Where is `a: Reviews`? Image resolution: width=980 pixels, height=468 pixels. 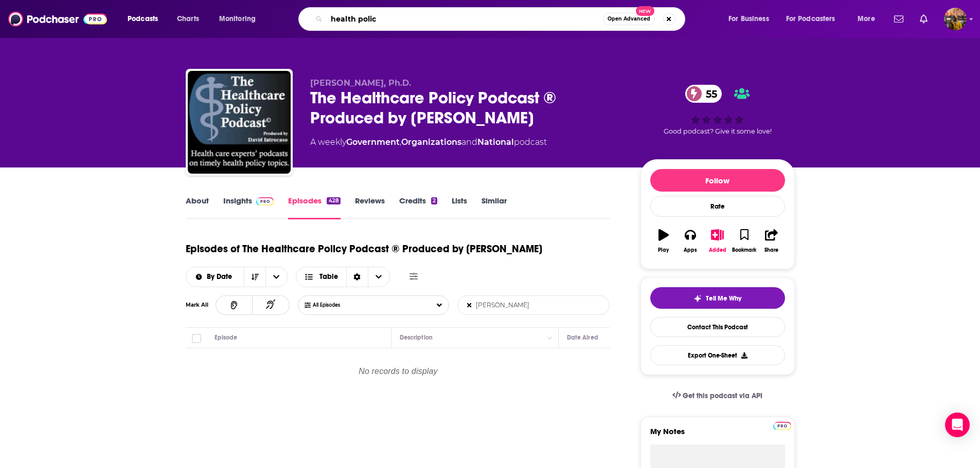 a: Reviews is located at coordinates (370, 208).